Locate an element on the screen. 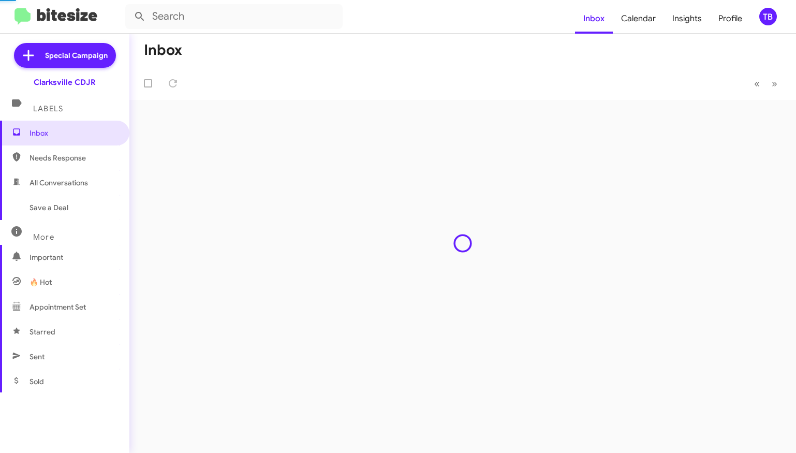 The height and width of the screenshot is (453, 796). a: Special Campaign is located at coordinates (65, 55).